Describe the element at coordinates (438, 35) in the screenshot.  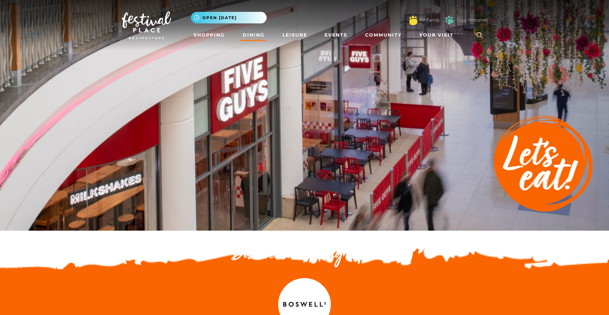
I see `a: Your Visit` at that location.